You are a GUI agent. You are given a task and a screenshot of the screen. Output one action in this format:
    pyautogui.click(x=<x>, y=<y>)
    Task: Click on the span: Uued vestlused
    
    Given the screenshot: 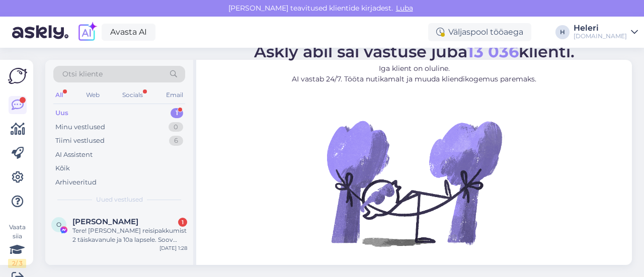 What is the action you would take?
    pyautogui.click(x=119, y=199)
    